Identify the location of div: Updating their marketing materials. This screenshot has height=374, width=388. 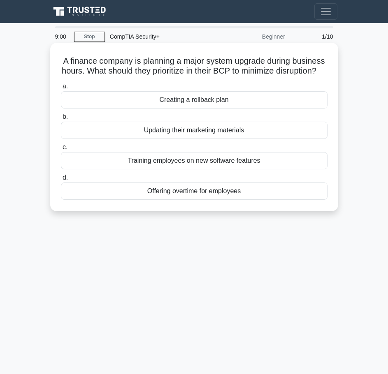
(194, 130).